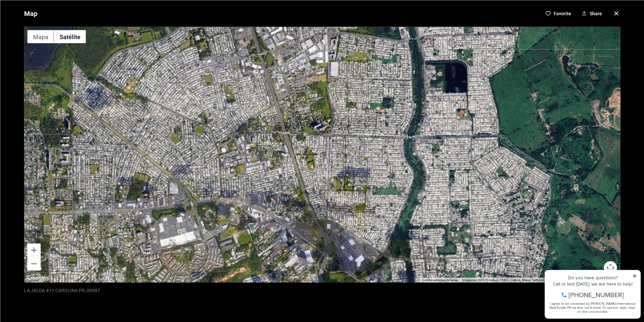 The height and width of the screenshot is (322, 644). What do you see at coordinates (561, 13) in the screenshot?
I see `p: Favorite` at bounding box center [561, 13].